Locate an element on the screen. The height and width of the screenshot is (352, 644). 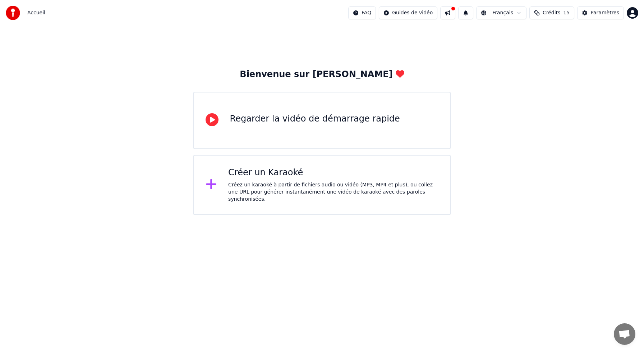
button: FAQ is located at coordinates (361, 13).